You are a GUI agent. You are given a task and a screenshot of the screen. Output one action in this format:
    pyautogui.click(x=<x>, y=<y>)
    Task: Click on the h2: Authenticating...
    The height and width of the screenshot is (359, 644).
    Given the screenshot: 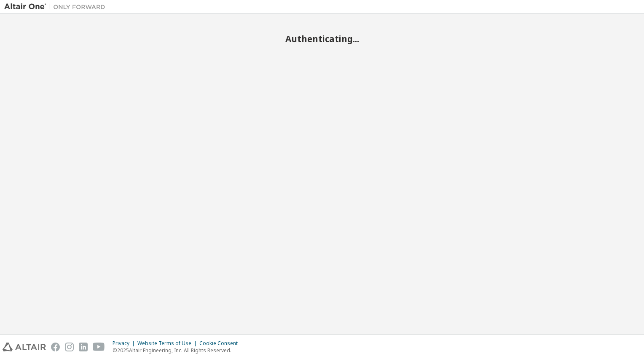 What is the action you would take?
    pyautogui.click(x=322, y=39)
    